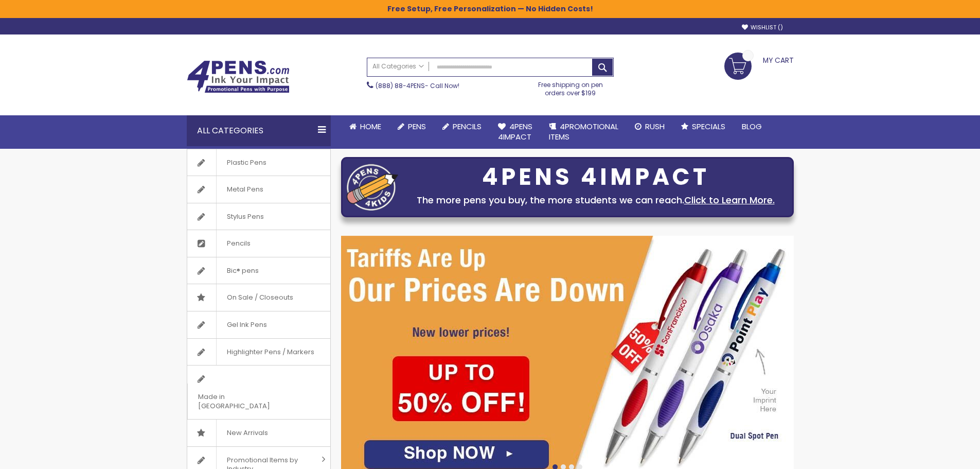  I want to click on a: Bic® pens, so click(259, 271).